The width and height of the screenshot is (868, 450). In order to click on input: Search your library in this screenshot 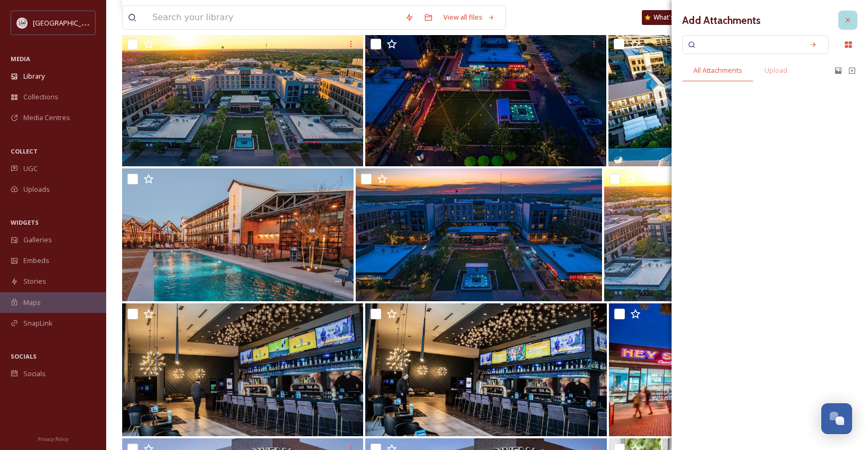, I will do `click(274, 17)`.